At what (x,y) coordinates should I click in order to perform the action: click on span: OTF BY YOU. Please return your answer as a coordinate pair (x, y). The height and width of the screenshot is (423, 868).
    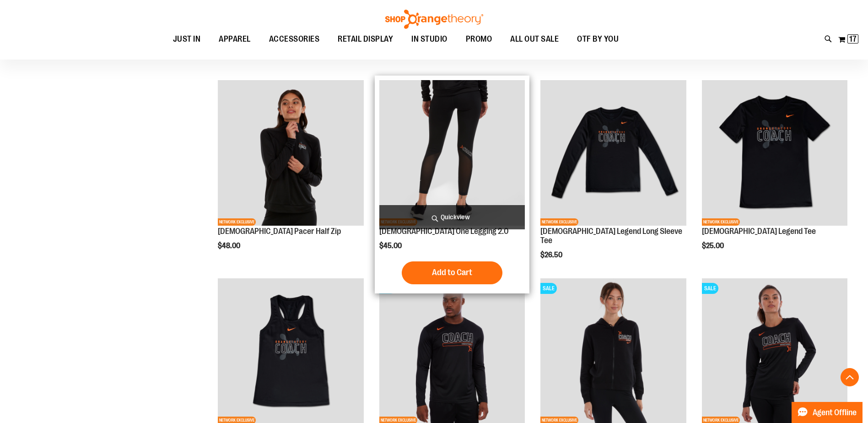
    Looking at the image, I should click on (597, 39).